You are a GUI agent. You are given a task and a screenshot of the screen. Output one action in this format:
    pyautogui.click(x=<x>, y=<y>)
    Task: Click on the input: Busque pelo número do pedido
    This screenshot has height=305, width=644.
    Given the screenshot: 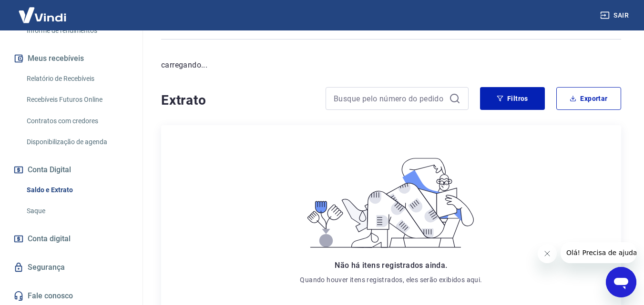 What is the action you would take?
    pyautogui.click(x=389, y=99)
    